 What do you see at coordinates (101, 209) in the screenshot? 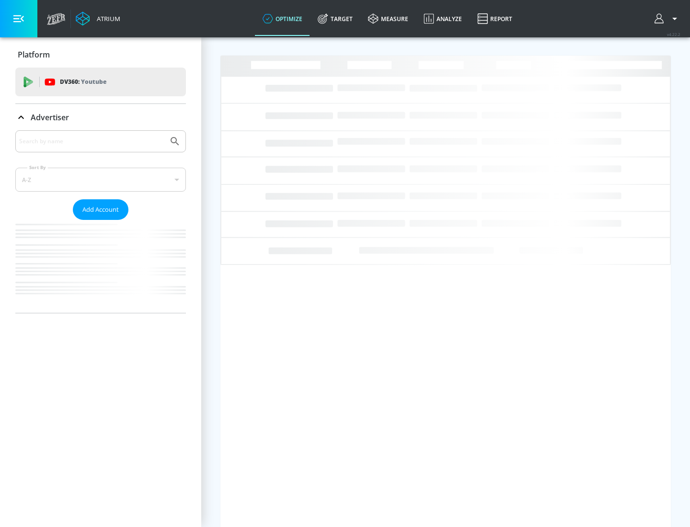
I see `span: Add Account` at bounding box center [101, 209].